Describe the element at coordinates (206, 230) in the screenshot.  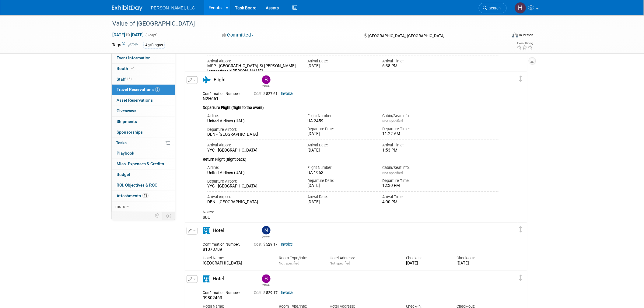
I see `i: Hotel` at that location.